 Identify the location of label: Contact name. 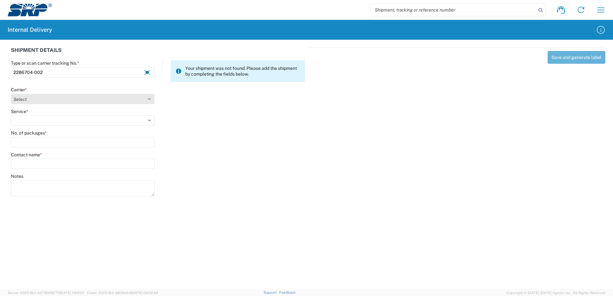
(26, 155).